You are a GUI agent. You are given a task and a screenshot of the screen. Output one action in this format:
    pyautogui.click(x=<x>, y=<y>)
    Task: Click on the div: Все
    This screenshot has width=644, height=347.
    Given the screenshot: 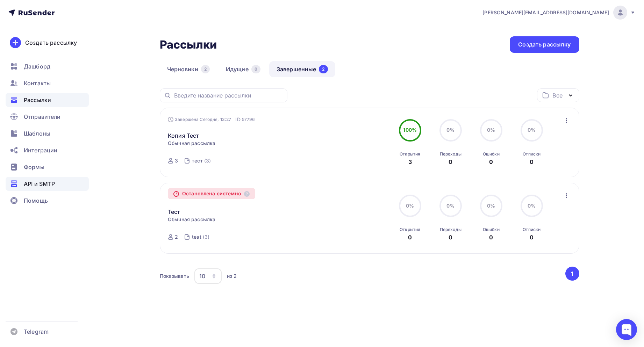 What is the action you would take?
    pyautogui.click(x=557, y=95)
    